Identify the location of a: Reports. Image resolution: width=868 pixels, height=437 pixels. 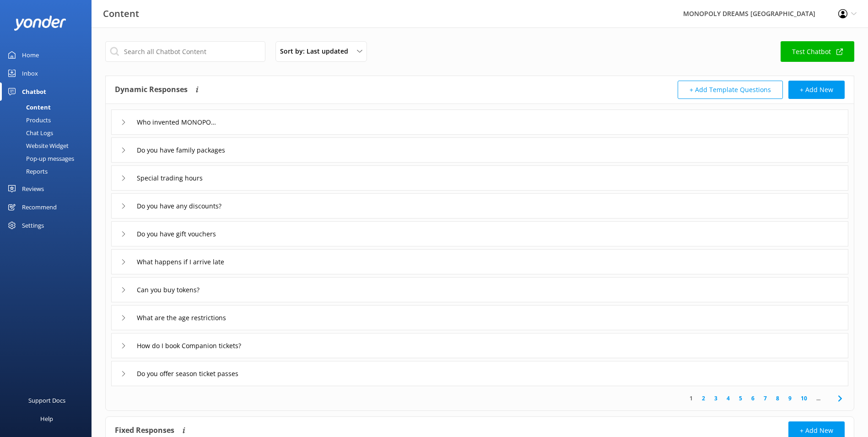
(49, 171).